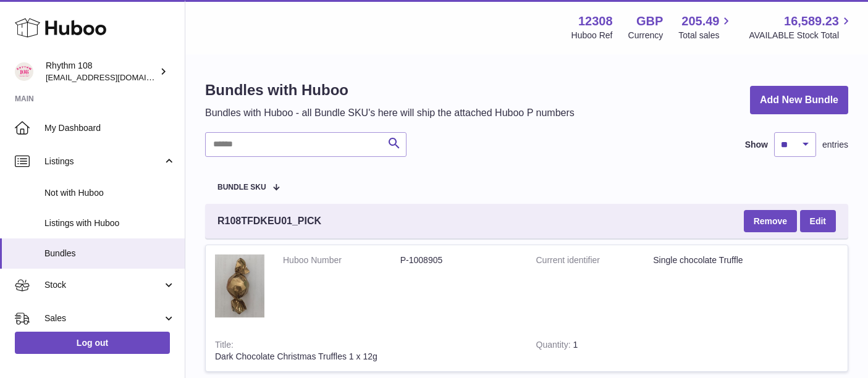 The width and height of the screenshot is (868, 378). Describe the element at coordinates (811, 21) in the screenshot. I see `span: 16,589.23` at that location.